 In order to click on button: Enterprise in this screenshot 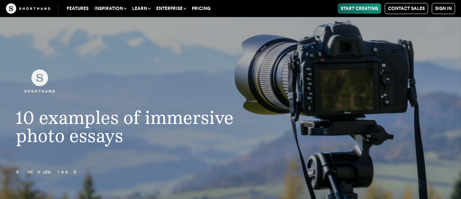, I will do `click(171, 9)`.